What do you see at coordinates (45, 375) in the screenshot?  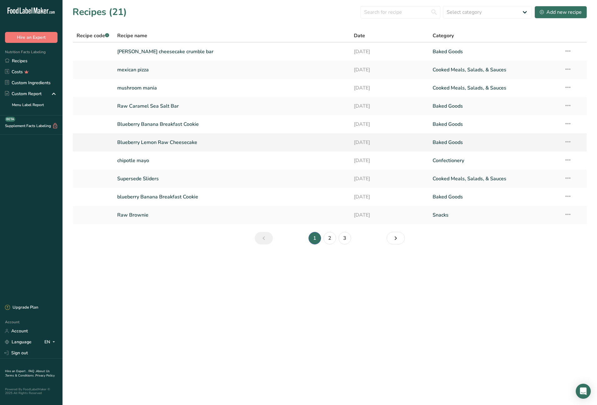 I see `a: Privacy Policy` at bounding box center [45, 375].